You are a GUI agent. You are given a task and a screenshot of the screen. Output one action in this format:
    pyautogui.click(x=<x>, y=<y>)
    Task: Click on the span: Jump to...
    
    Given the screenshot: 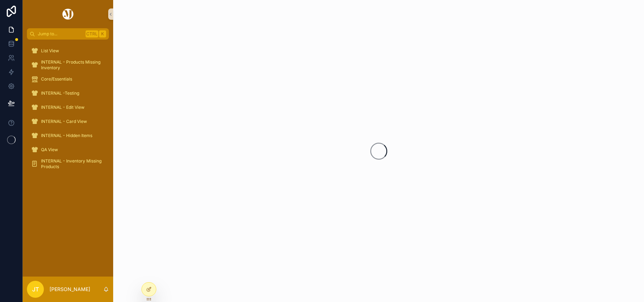 What is the action you would take?
    pyautogui.click(x=60, y=34)
    